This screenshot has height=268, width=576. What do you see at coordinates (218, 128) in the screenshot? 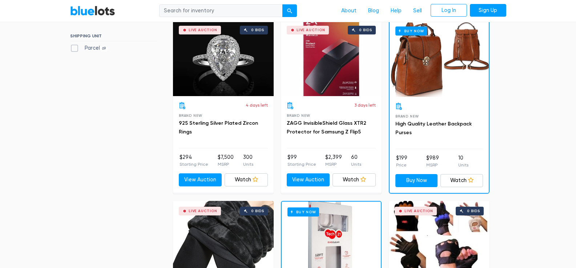
I see `a: 925 Sterling Silver Plated Zircon Rings` at bounding box center [218, 128].